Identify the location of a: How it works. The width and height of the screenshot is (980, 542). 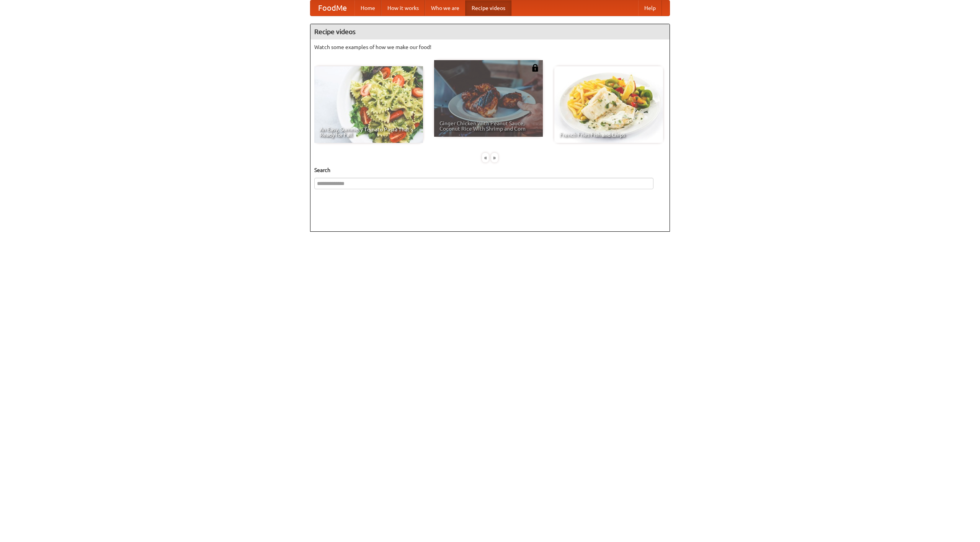
(403, 8).